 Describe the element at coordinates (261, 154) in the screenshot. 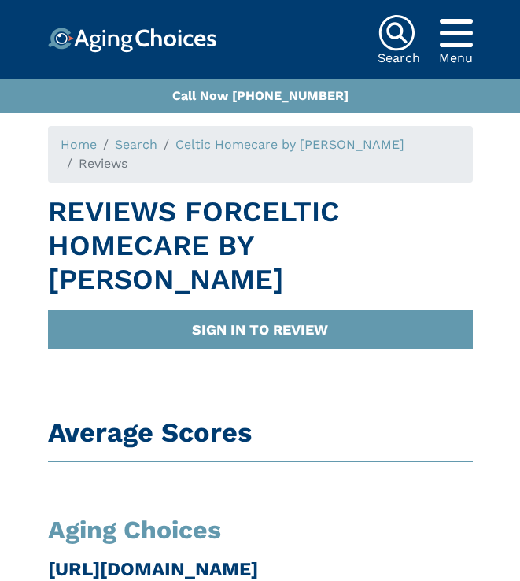

I see `nav: breadcrumb` at that location.